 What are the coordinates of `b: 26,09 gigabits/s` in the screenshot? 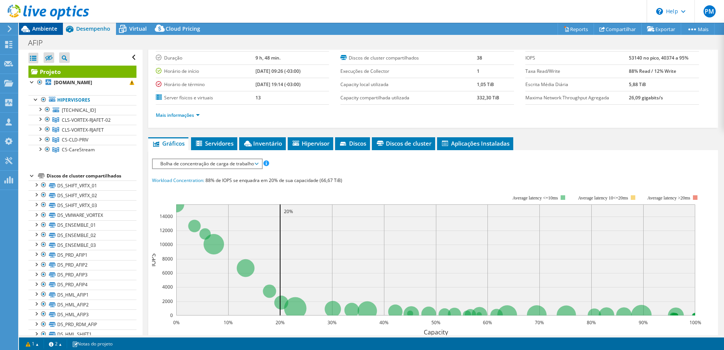 It's located at (646, 97).